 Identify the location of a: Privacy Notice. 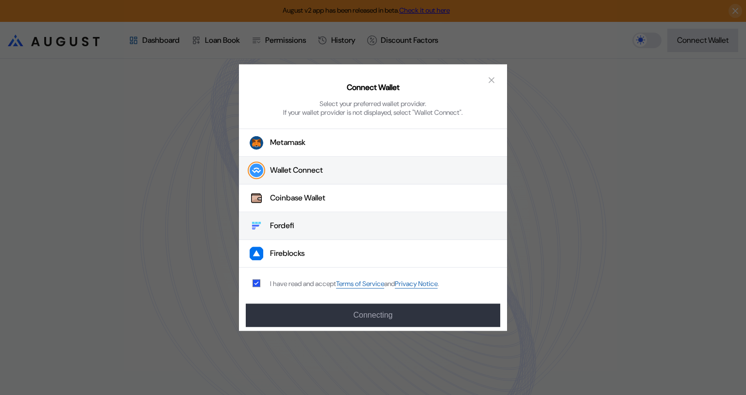
(416, 283).